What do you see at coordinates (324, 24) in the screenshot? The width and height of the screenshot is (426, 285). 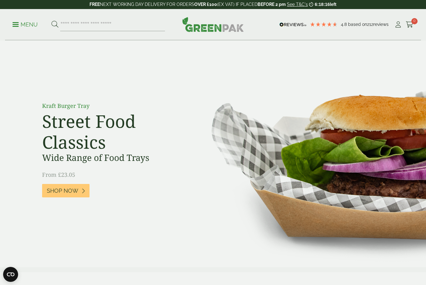 I see `div: 4.79 Stars` at bounding box center [324, 24].